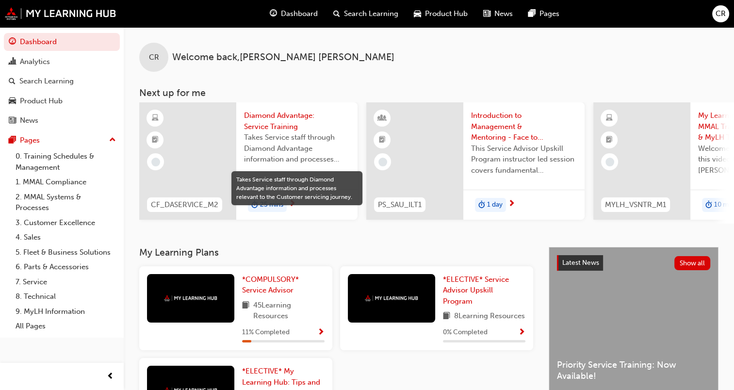 This screenshot has height=390, width=734. What do you see at coordinates (66, 267) in the screenshot?
I see `a: 6. Parts & Accessories` at bounding box center [66, 267].